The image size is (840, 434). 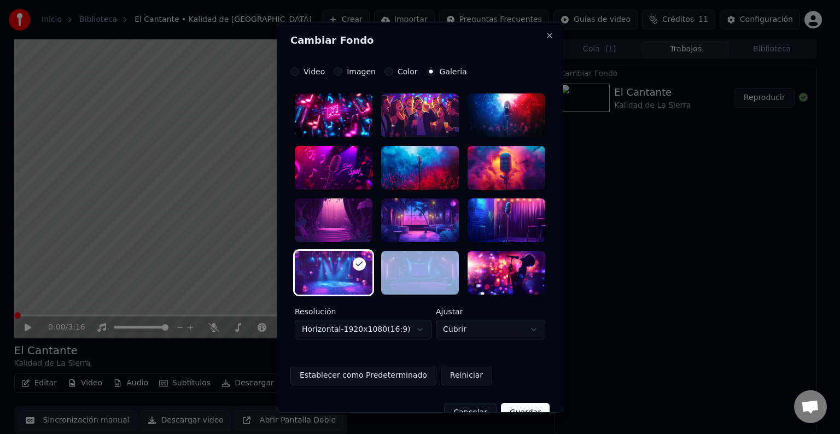 I want to click on label: Color, so click(x=407, y=72).